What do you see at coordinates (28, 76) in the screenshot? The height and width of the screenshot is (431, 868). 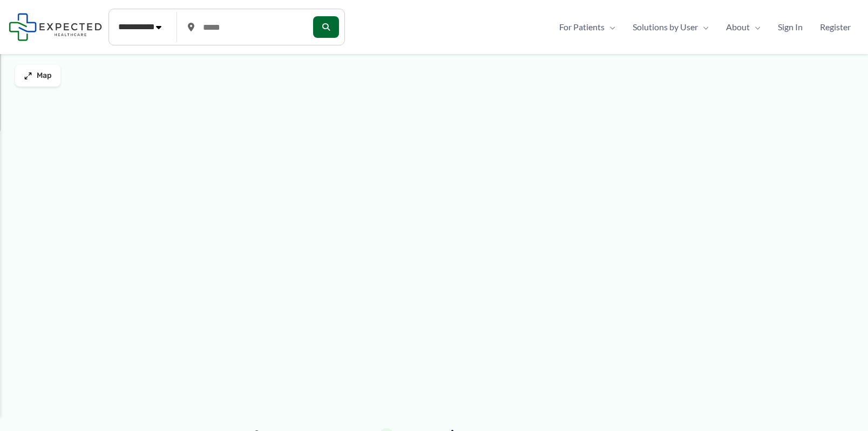 I see `img: Maximize` at bounding box center [28, 76].